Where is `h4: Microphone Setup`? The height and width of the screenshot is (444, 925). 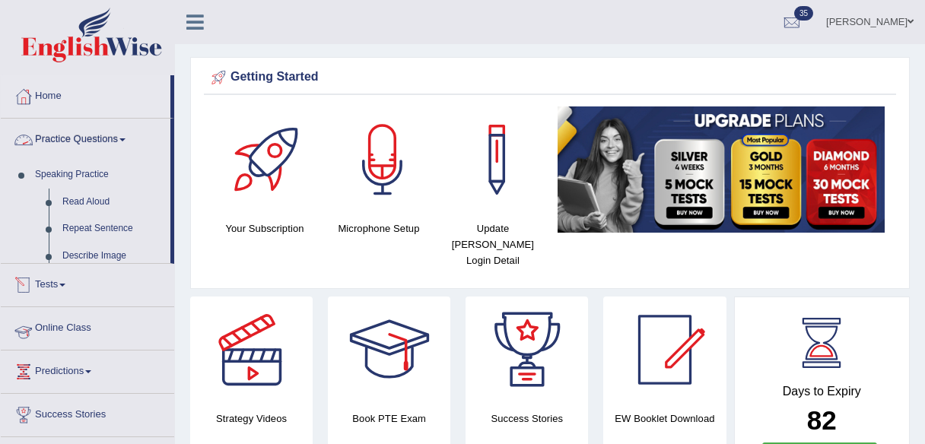
h4: Microphone Setup is located at coordinates (379, 228).